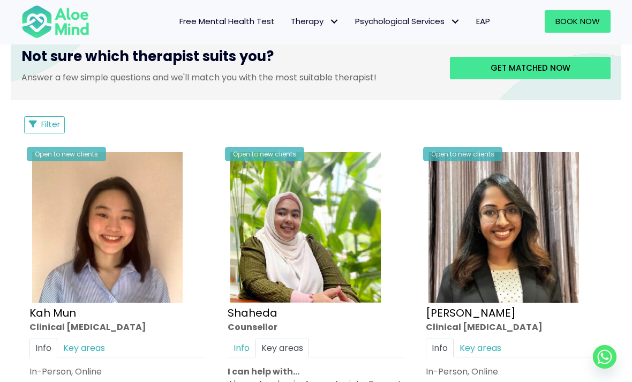 This screenshot has height=382, width=632. What do you see at coordinates (483, 21) in the screenshot?
I see `a: EAP` at bounding box center [483, 21].